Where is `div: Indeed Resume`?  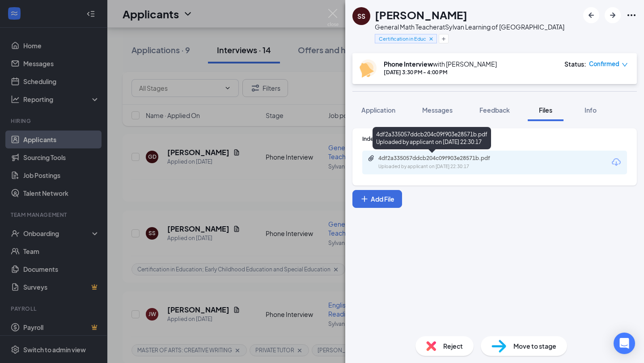 div: Indeed Resume is located at coordinates (495, 138).